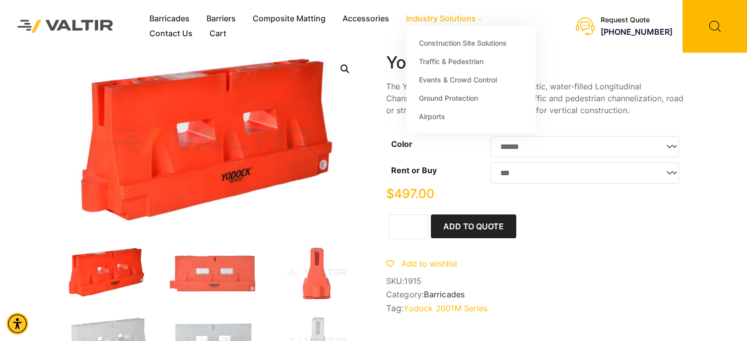 This screenshot has height=341, width=747. What do you see at coordinates (345, 69) in the screenshot?
I see `a: Open this option` at bounding box center [345, 69].